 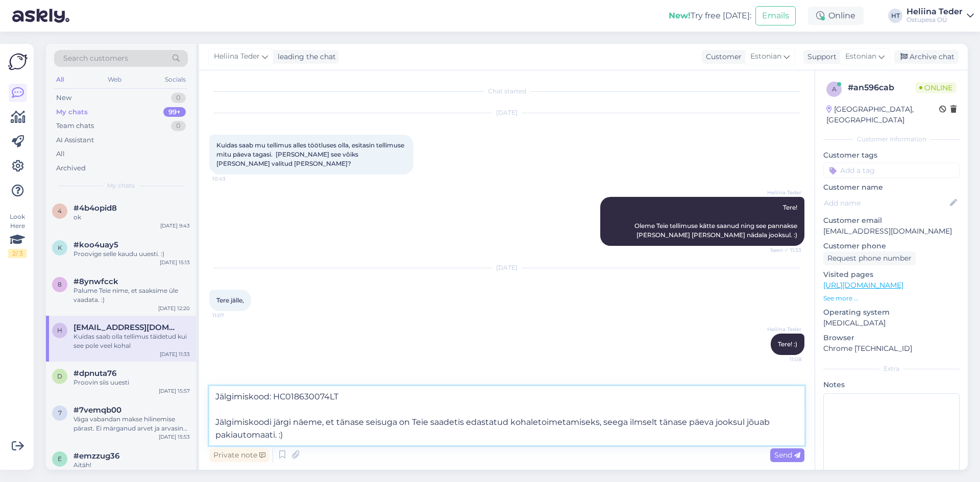 I want to click on span: Send, so click(x=787, y=455).